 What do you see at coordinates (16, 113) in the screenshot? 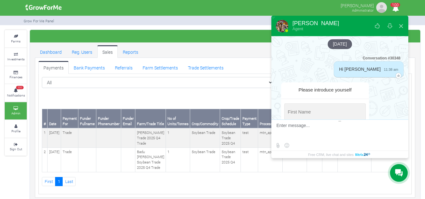
I see `small: Admin` at bounding box center [16, 113].